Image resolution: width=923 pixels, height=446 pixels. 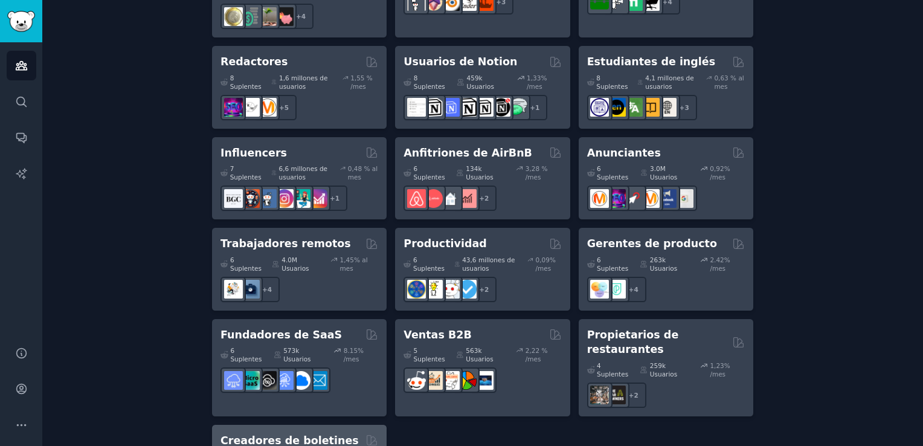 I want to click on img: NotionPromote, so click(x=518, y=107).